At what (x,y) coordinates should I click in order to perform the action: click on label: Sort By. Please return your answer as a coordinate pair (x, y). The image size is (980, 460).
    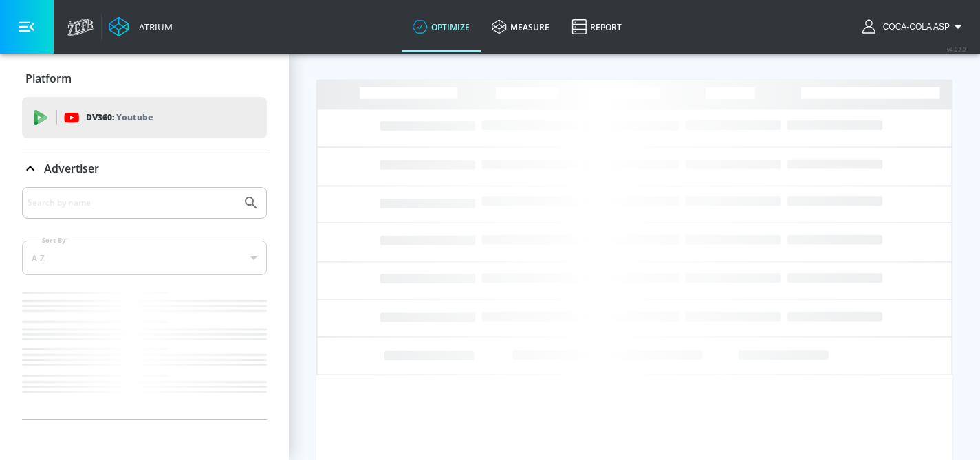
    Looking at the image, I should click on (53, 240).